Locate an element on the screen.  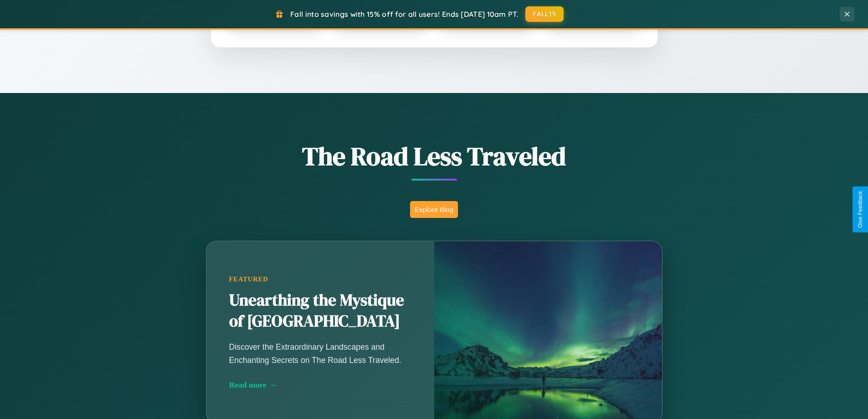
p: Discover the Extraordinary Landscapes and Enchanting Secrets on The Road Less Traveled. is located at coordinates (320, 353).